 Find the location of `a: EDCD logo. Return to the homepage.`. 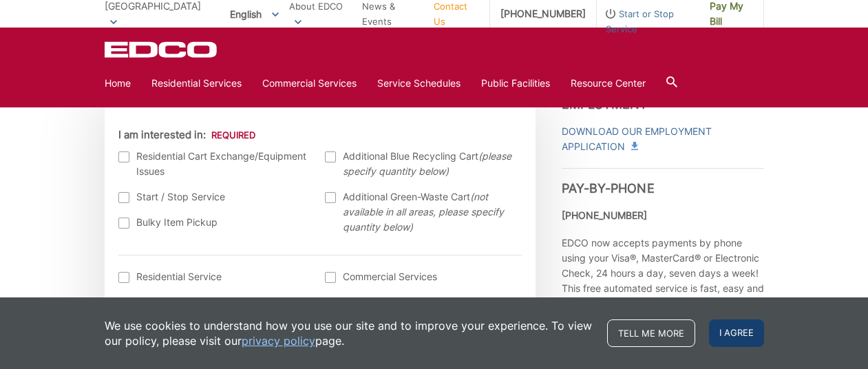

a: EDCD logo. Return to the homepage. is located at coordinates (162, 49).